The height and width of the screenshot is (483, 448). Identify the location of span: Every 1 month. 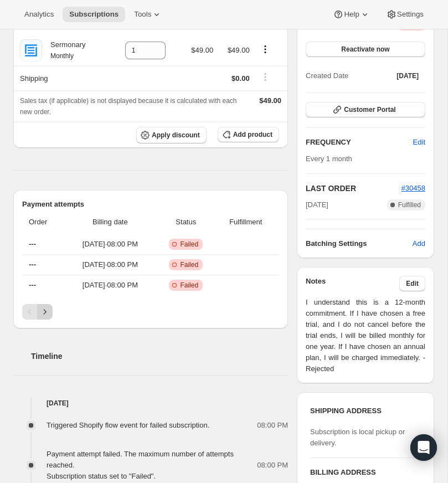
(329, 158).